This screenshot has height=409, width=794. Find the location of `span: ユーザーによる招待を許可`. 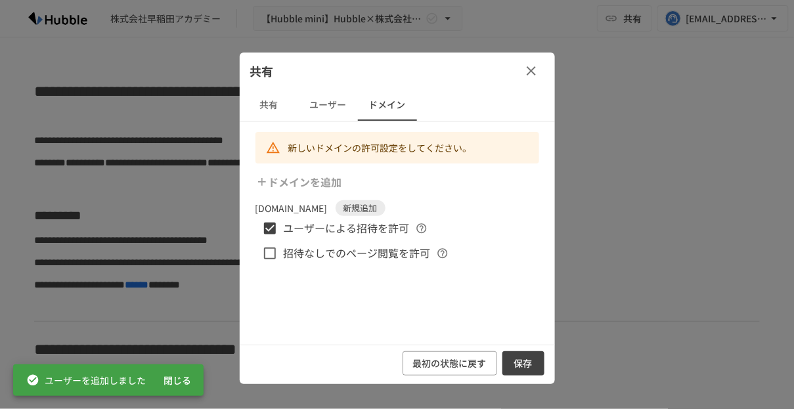

span: ユーザーによる招待を許可 is located at coordinates (347, 228).